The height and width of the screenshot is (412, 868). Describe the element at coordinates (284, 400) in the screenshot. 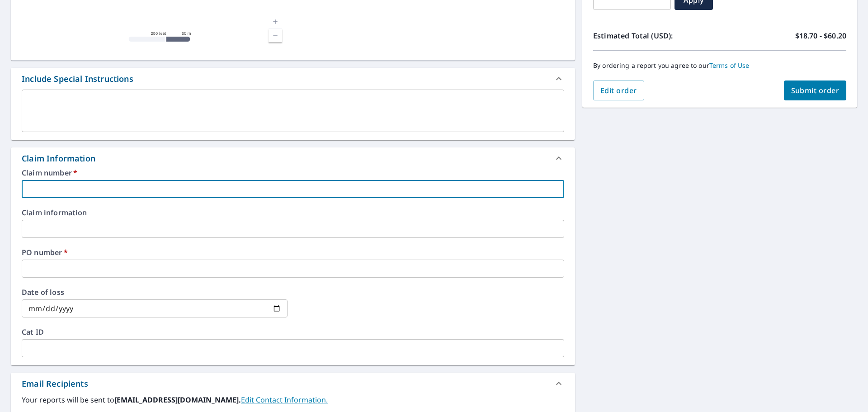

I see `a: EditContactInfo` at that location.